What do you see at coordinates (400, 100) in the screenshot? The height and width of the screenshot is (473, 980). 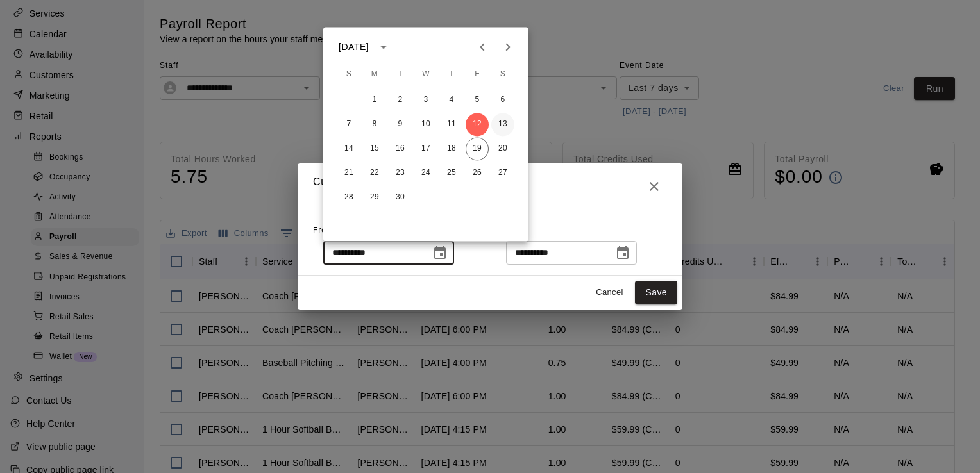 I see `button: 2` at bounding box center [400, 100].